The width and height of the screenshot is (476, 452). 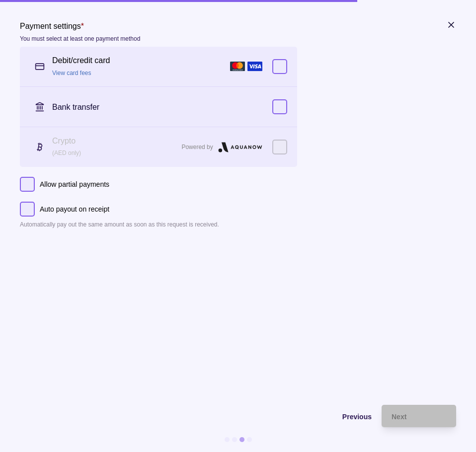 What do you see at coordinates (398, 416) in the screenshot?
I see `span: Next` at bounding box center [398, 416].